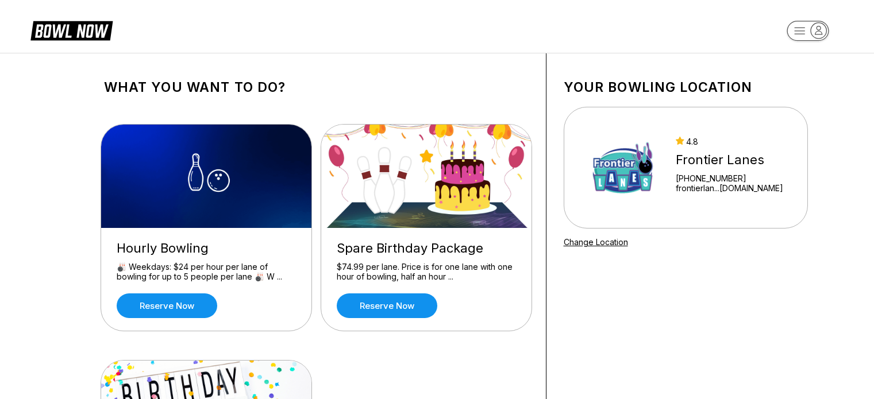  What do you see at coordinates (207, 176) in the screenshot?
I see `img: Hourly Bowling` at bounding box center [207, 176].